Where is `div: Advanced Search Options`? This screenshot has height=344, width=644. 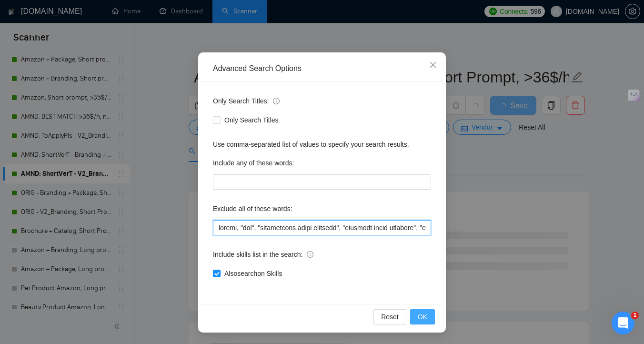
div: Advanced Search Options is located at coordinates (322, 68).